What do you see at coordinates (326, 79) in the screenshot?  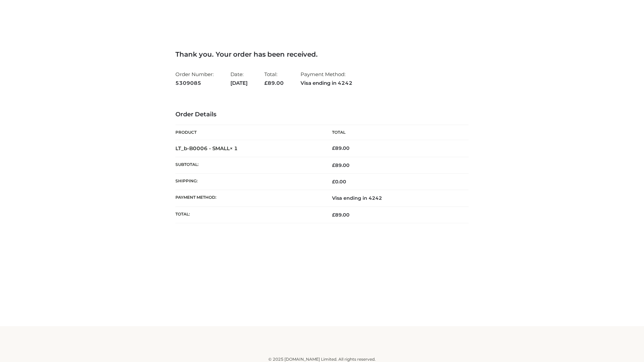 I see `li: Payment Method:` at bounding box center [326, 79].